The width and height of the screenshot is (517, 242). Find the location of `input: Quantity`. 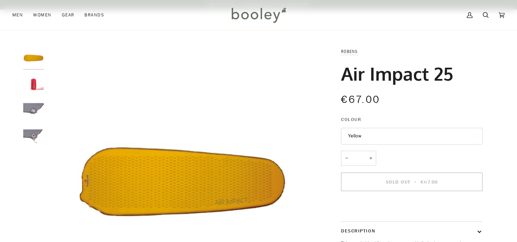

input: Quantity is located at coordinates (359, 158).